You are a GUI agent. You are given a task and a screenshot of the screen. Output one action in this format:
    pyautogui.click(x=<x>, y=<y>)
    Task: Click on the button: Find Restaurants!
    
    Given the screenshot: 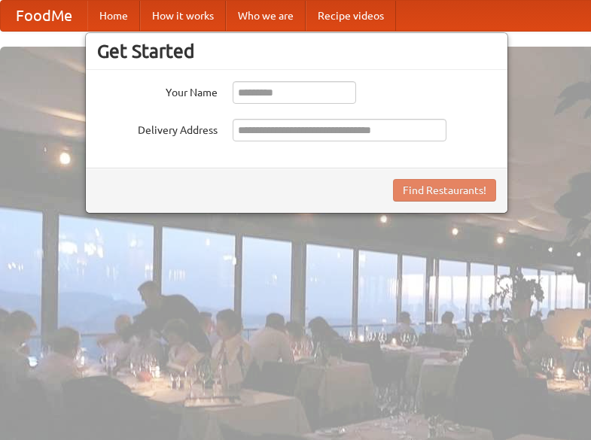 What is the action you would take?
    pyautogui.click(x=444, y=190)
    